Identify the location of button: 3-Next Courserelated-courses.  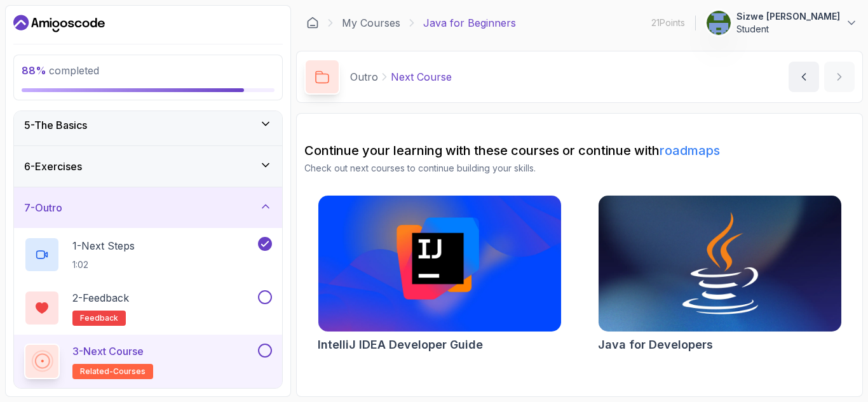
(149, 362).